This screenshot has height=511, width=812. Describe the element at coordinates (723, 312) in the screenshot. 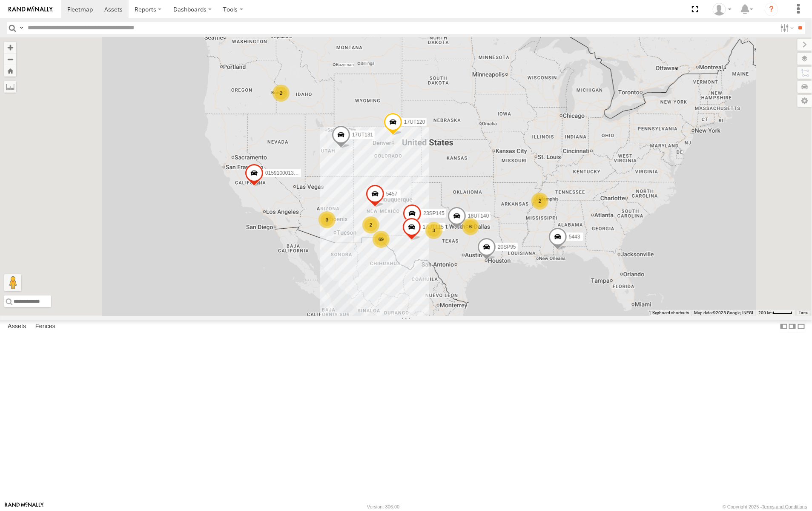

I see `span: Map data ©2025 Google, INEGI` at that location.